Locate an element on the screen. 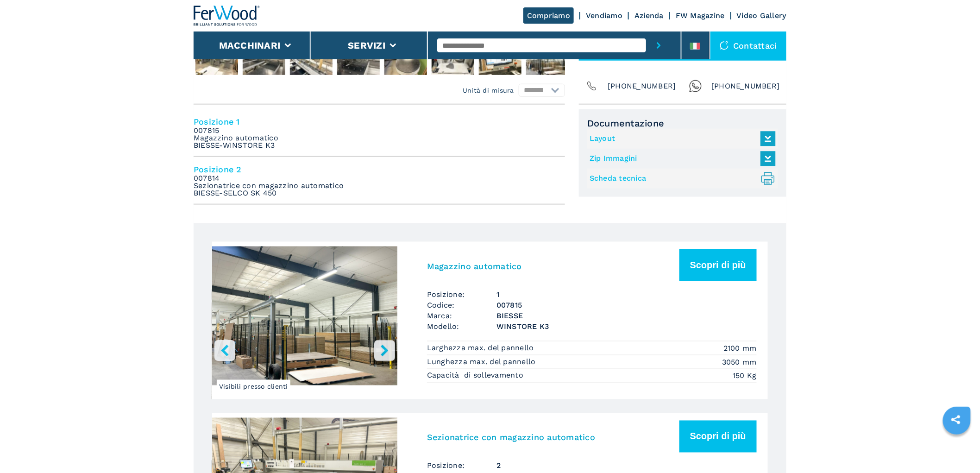 This screenshot has width=980, height=473. button: left-button is located at coordinates (225, 351).